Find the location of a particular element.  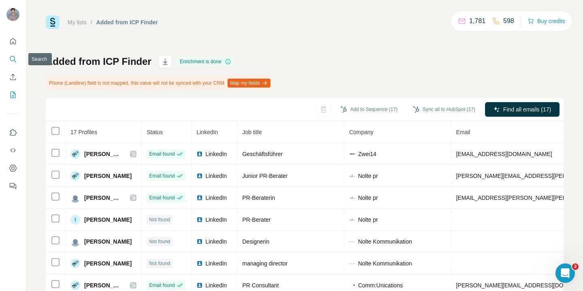

span: Junior PR-Berater is located at coordinates (265, 176).